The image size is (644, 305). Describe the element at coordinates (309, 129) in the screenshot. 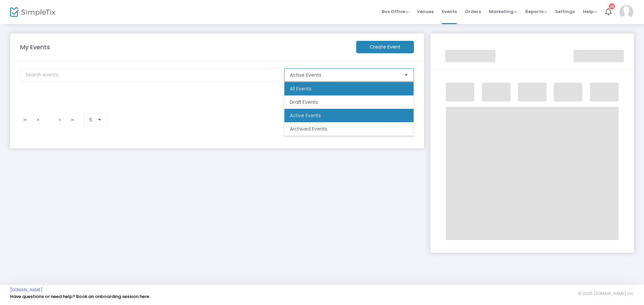

I see `span: Archived Events` at that location.